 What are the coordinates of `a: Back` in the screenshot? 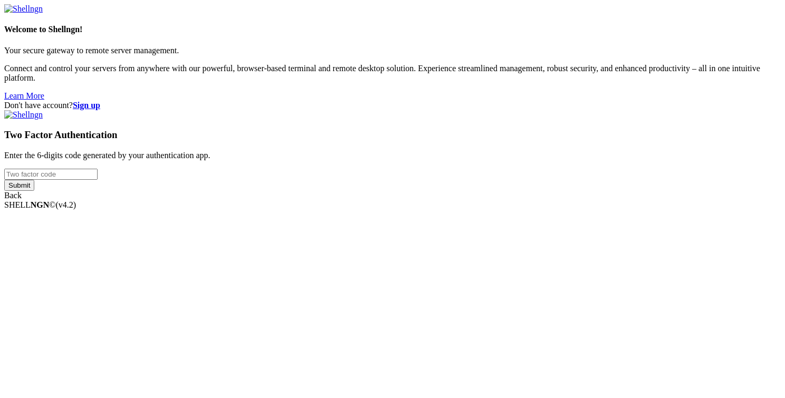 It's located at (13, 195).